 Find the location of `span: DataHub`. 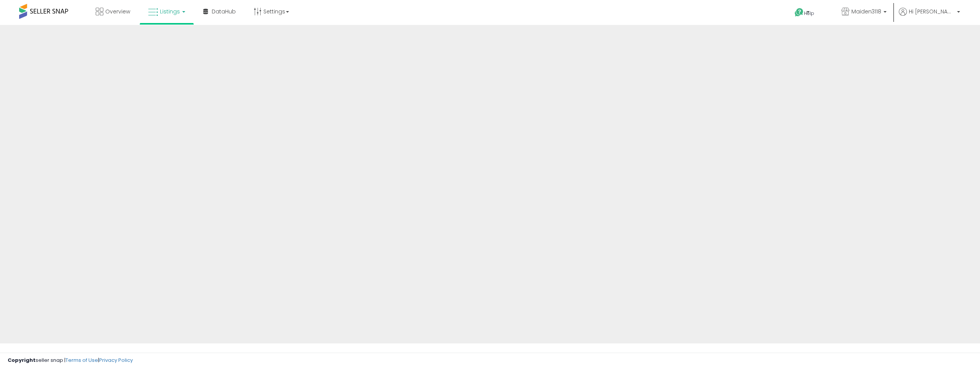

span: DataHub is located at coordinates (224, 12).